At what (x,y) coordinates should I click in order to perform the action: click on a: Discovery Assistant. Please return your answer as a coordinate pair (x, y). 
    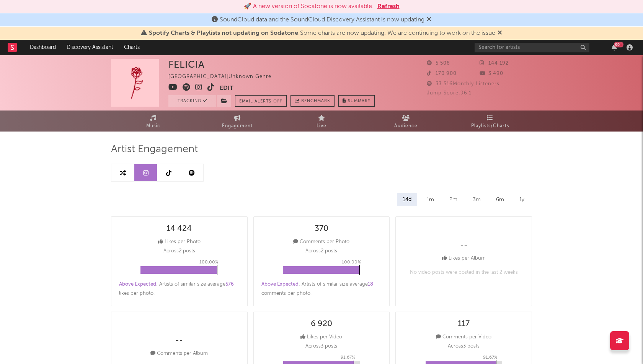
    Looking at the image, I should click on (90, 47).